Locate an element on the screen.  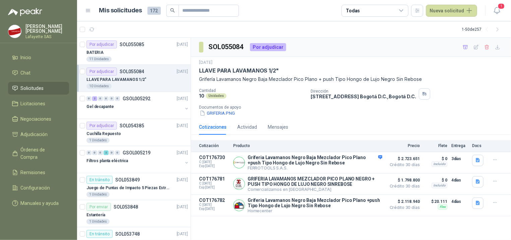
a: Inicio is located at coordinates (39, 58).